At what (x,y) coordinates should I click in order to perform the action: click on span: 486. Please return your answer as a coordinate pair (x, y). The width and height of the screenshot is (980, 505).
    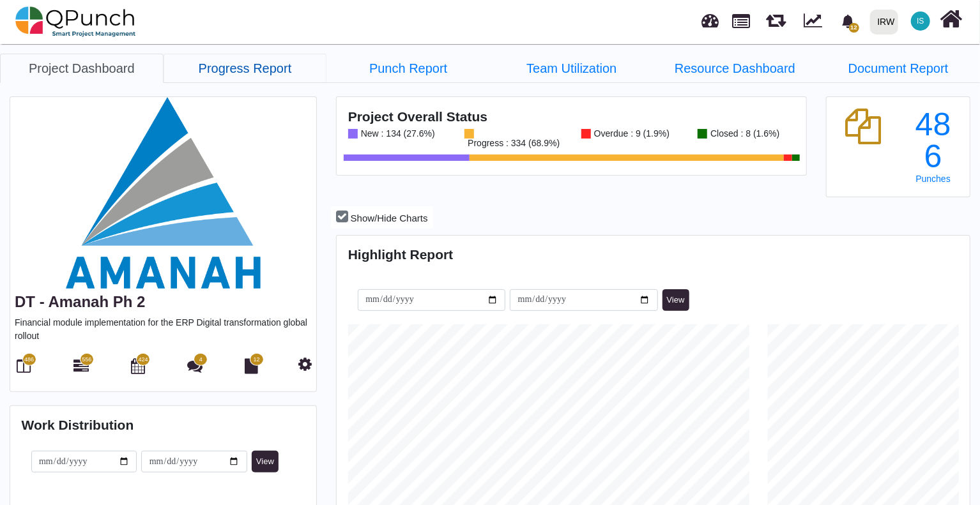
    Looking at the image, I should click on (28, 361).